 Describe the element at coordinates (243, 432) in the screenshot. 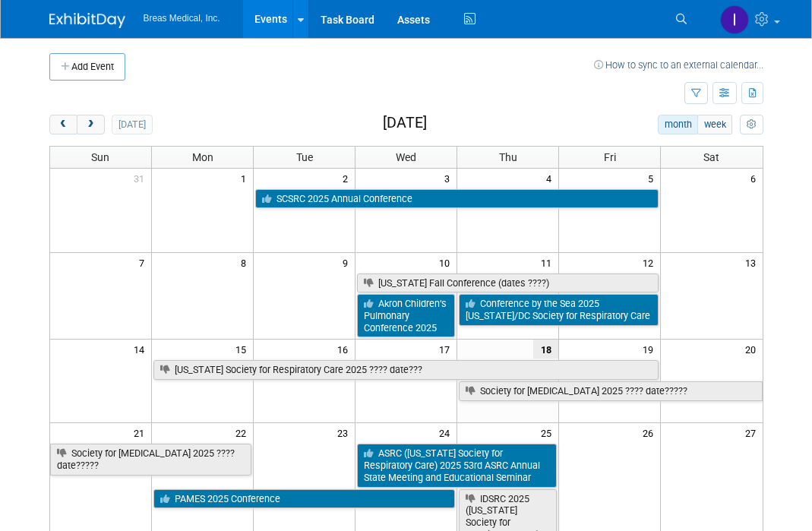

I see `span: 22` at that location.